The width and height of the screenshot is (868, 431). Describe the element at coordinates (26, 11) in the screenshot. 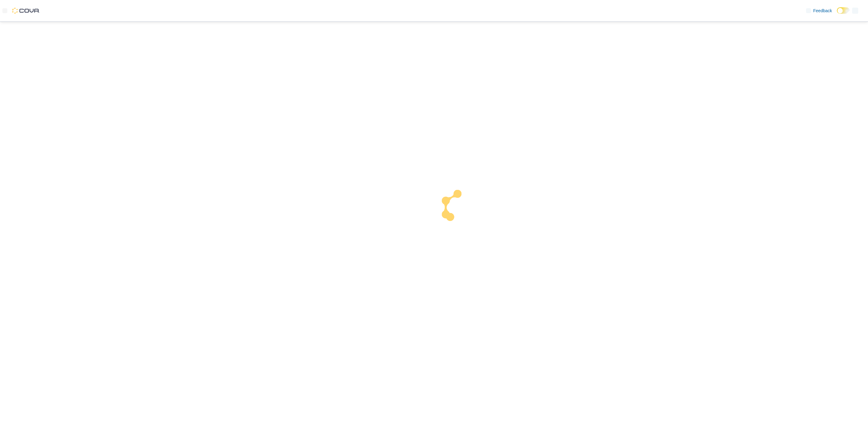

I see `img: Cova` at that location.